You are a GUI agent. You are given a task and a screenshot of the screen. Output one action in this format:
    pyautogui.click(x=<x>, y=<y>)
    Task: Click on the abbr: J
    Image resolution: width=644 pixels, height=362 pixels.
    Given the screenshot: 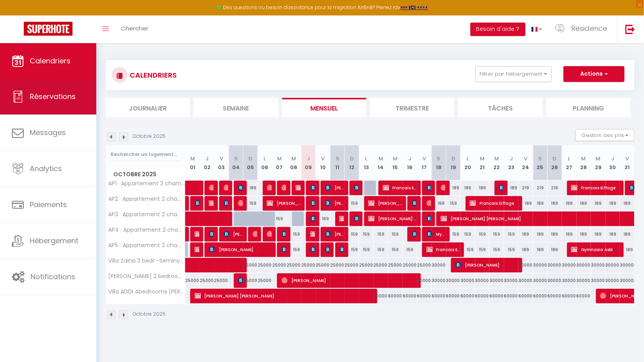 What is the action you would take?
    pyautogui.click(x=308, y=158)
    